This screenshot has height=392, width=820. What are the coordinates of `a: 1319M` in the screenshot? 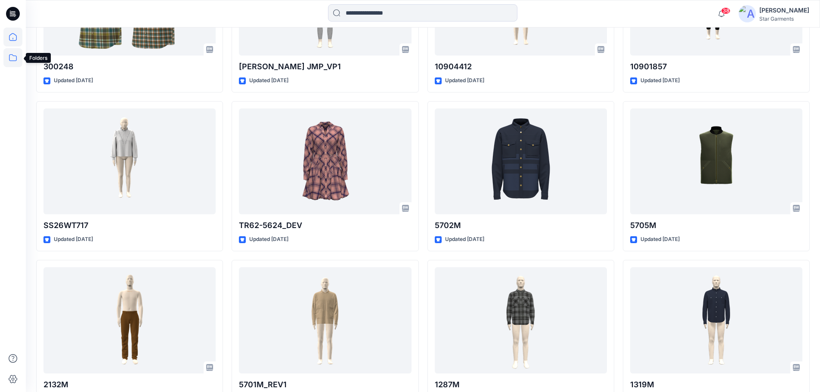 It's located at (717, 320).